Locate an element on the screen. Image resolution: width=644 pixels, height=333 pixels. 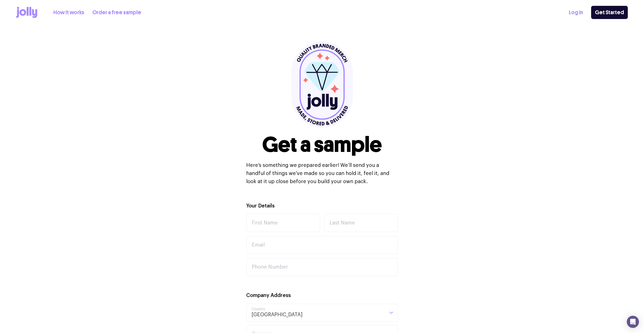
input: Search for option is located at coordinates (343, 313).